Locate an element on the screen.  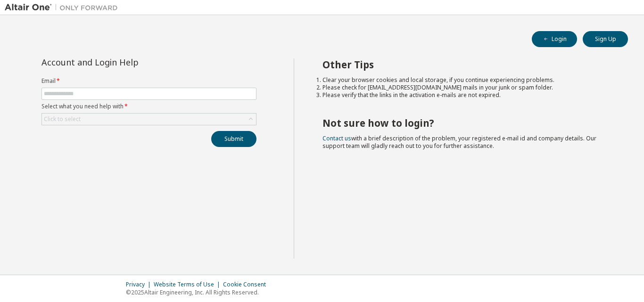
img: Altair One is located at coordinates (64, 7).